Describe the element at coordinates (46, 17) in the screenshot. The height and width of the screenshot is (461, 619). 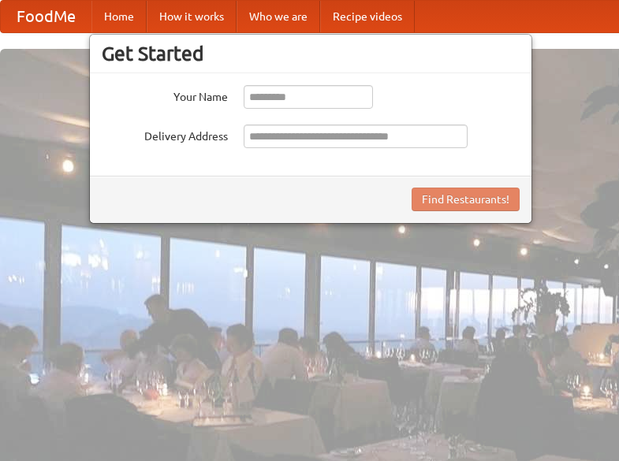
I see `a: FoodMe` at that location.